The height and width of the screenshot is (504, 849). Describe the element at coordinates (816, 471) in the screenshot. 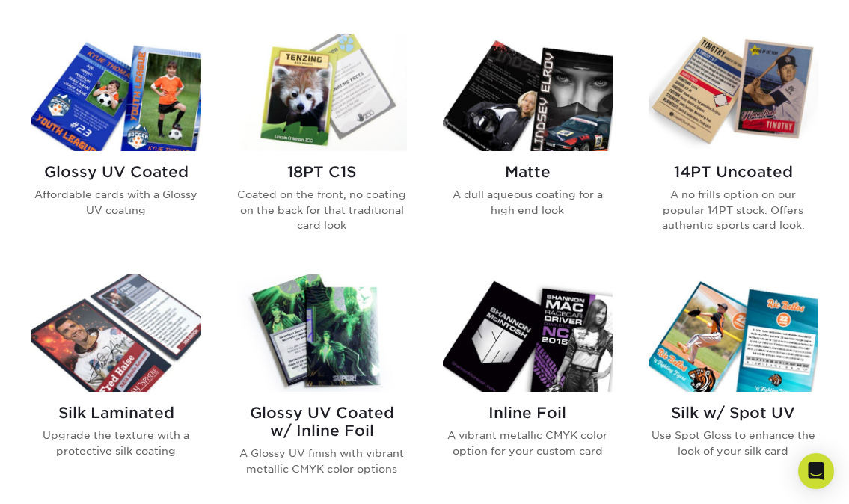

I see `div: Open Intercom Messenger` at that location.